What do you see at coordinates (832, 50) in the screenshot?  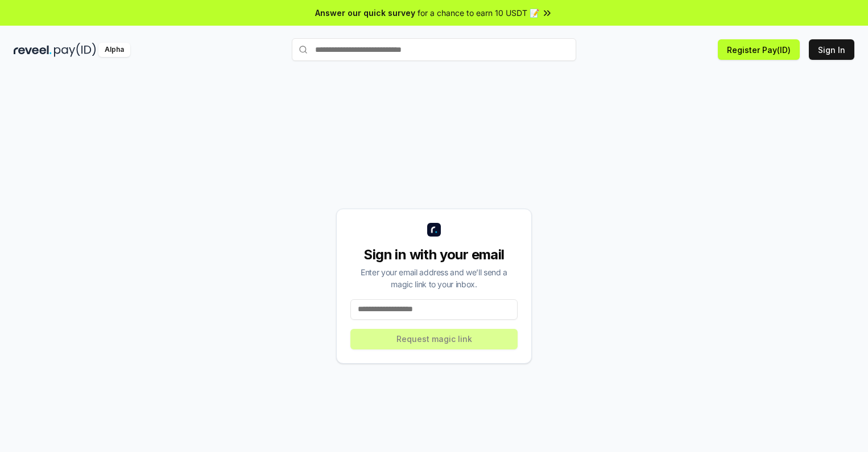 I see `button: Sign In` at bounding box center [832, 50].